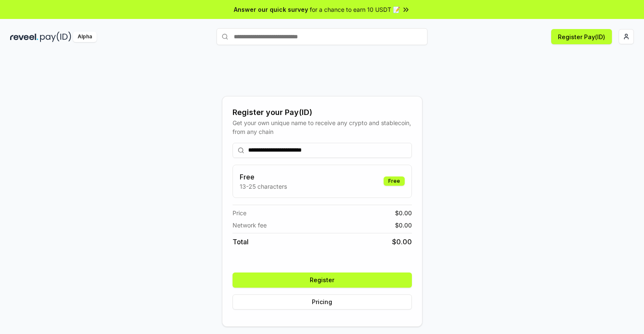  I want to click on h3: Free, so click(263, 177).